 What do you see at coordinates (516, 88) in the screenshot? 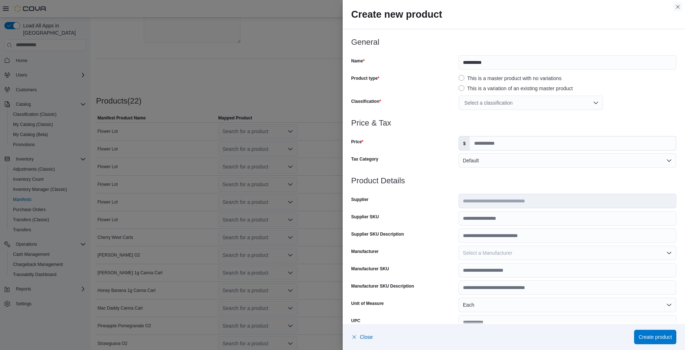
I see `label: This is a variation of an existing master product` at bounding box center [516, 88].